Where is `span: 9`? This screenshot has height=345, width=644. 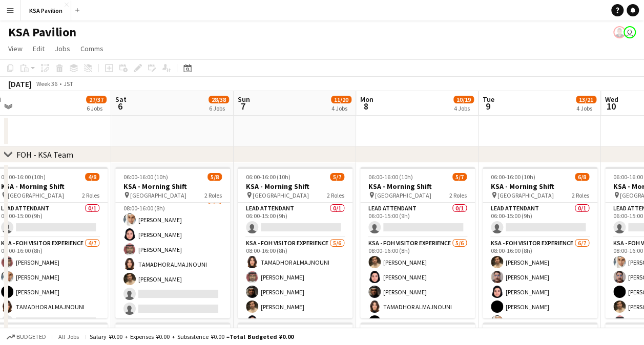 span: 9 is located at coordinates (488, 106).